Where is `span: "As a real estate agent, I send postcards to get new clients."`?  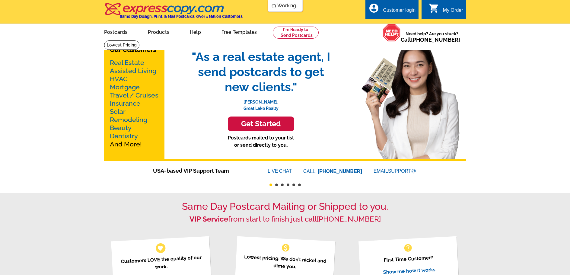
span: "As a real estate agent, I send postcards to get new clients." is located at coordinates (261, 72).